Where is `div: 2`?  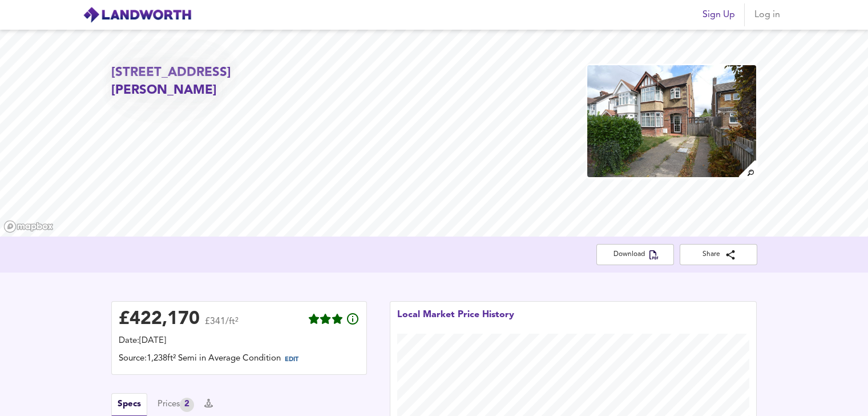 div: 2 is located at coordinates (187, 405).